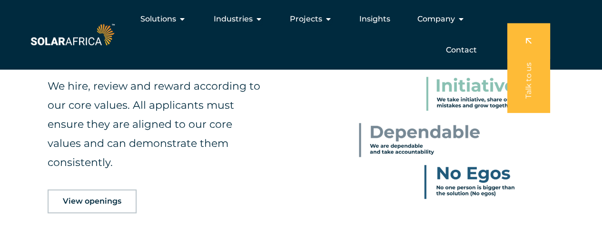 This screenshot has width=602, height=238. I want to click on span: Projects, so click(306, 19).